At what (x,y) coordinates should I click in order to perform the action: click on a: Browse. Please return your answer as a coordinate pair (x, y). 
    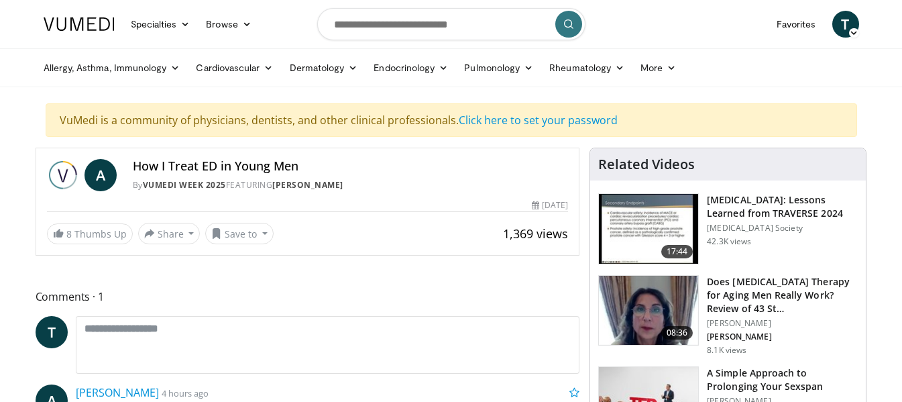
    Looking at the image, I should click on (229, 24).